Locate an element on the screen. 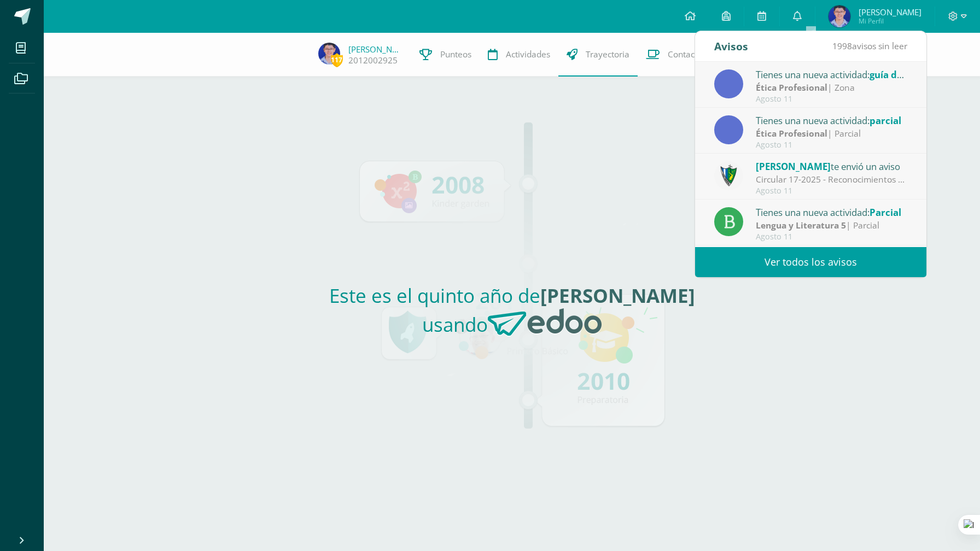  span: 1998 is located at coordinates (842, 45).